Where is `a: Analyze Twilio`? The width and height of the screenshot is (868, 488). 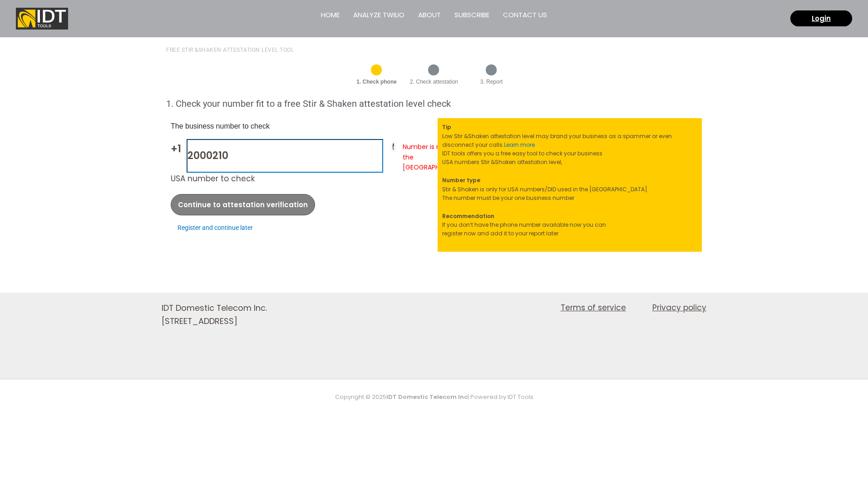 a: Analyze Twilio is located at coordinates (378, 18).